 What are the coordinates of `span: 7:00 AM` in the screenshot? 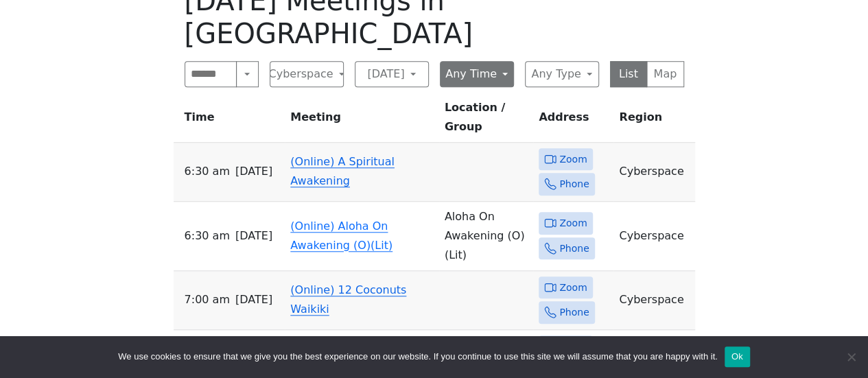 It's located at (207, 300).